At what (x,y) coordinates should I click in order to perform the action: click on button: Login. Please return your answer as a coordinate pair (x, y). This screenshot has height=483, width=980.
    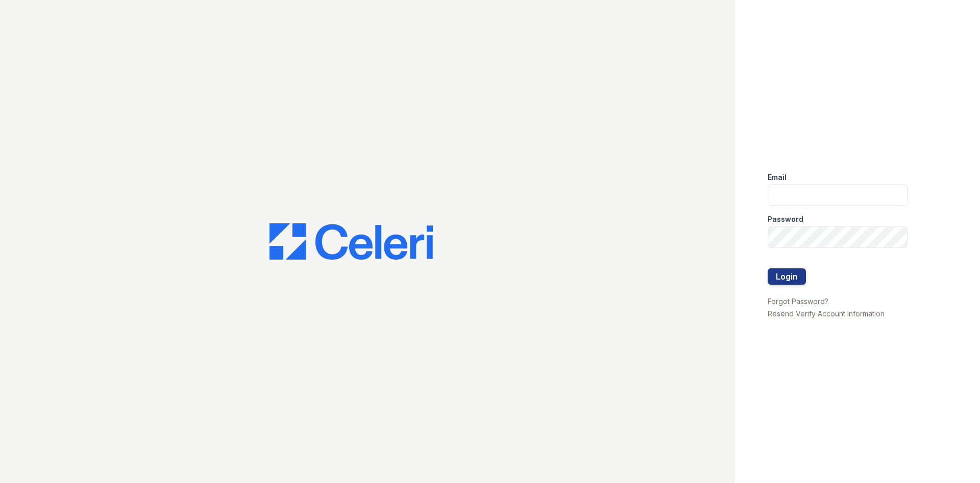
    Looking at the image, I should click on (786, 277).